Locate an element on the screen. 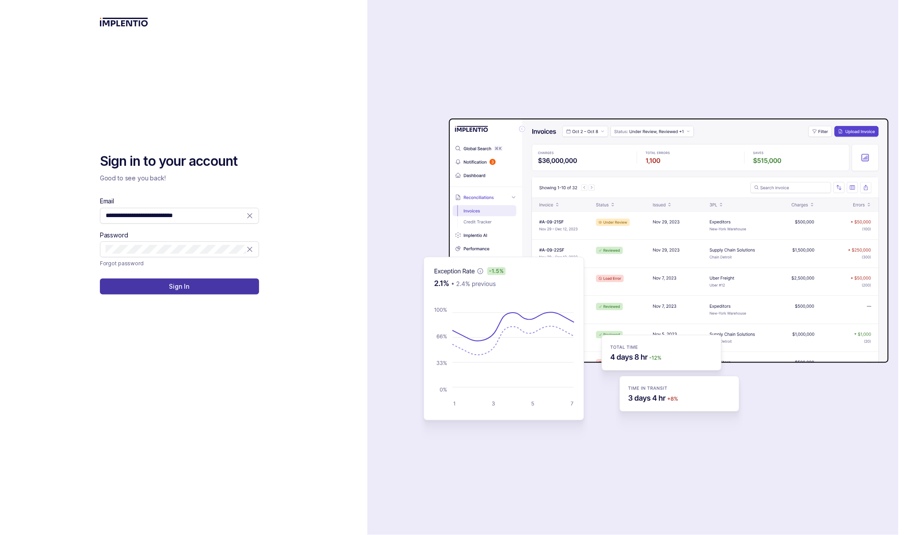 The width and height of the screenshot is (905, 535). label: Email is located at coordinates (107, 201).